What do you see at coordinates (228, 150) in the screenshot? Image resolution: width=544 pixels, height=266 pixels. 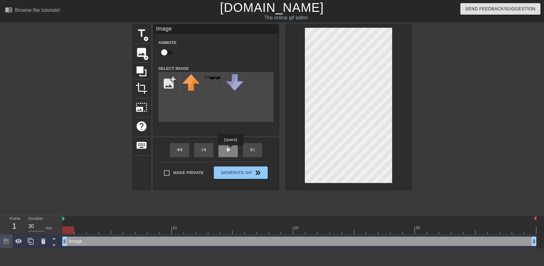 I see `span: play_arrow` at bounding box center [228, 150].